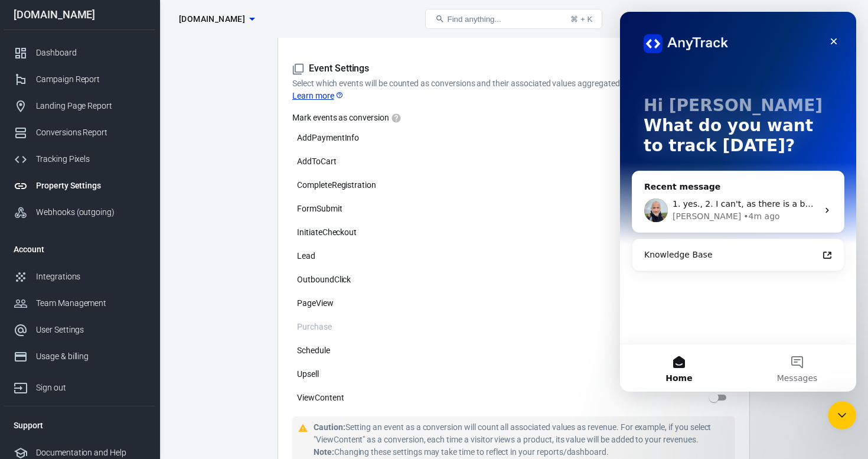 The height and width of the screenshot is (459, 868). What do you see at coordinates (80, 159) in the screenshot?
I see `a: Tracking Pixels` at bounding box center [80, 159].